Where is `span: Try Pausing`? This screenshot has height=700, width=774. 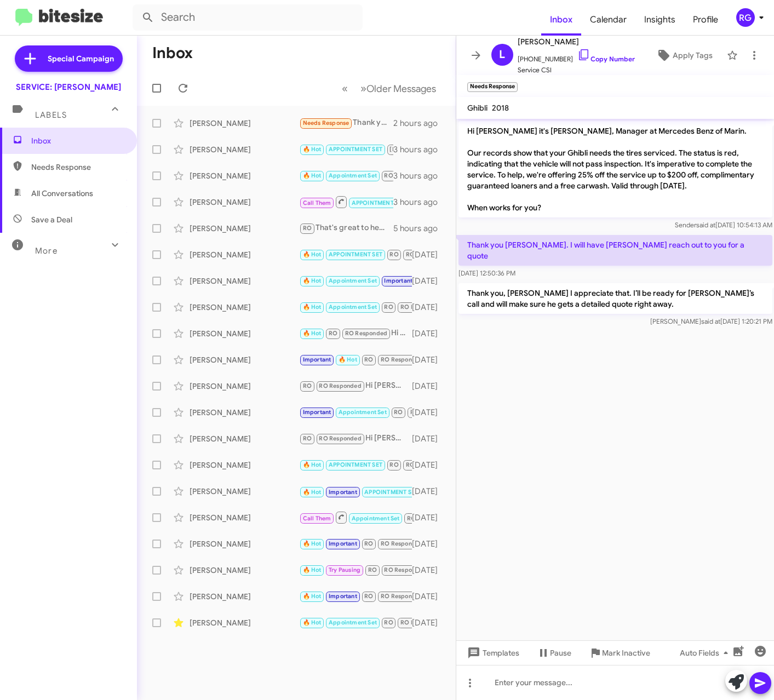 span: Try Pausing is located at coordinates (345, 570).